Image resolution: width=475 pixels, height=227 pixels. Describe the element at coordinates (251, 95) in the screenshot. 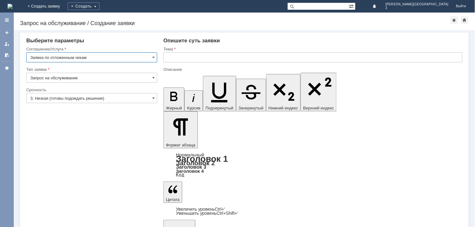

I see `button: Зачеркнутый` at that location.